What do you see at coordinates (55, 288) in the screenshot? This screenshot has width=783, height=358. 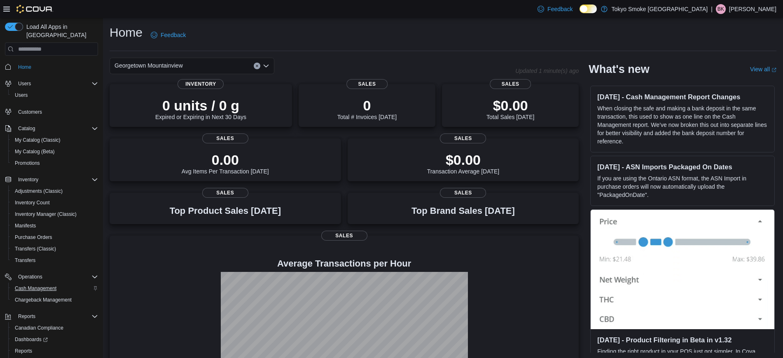 I see `button: Cash Management` at bounding box center [55, 288].